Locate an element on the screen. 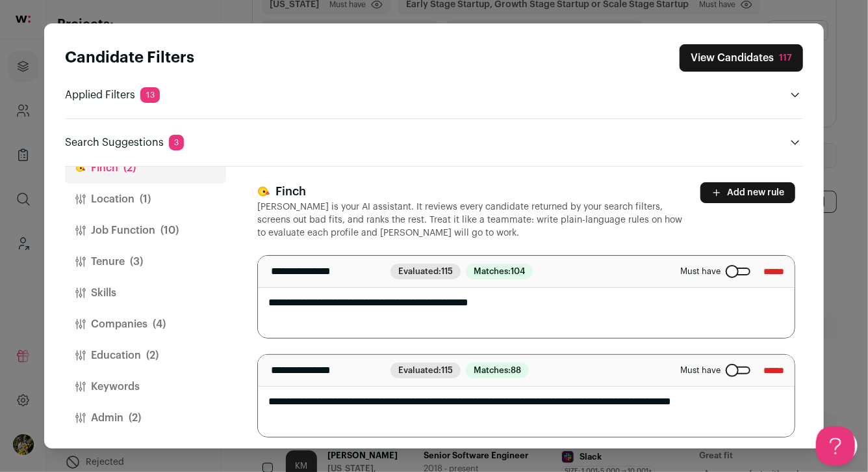 The width and height of the screenshot is (868, 472). p: Applied Filters is located at coordinates (112, 95).